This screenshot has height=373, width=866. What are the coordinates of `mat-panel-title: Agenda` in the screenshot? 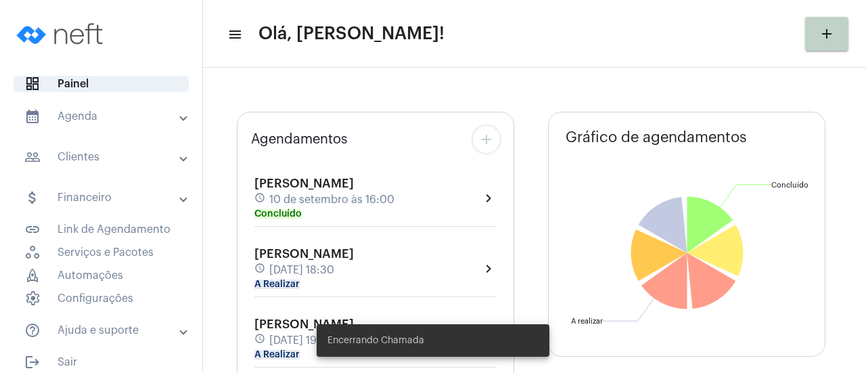 It's located at (102, 116).